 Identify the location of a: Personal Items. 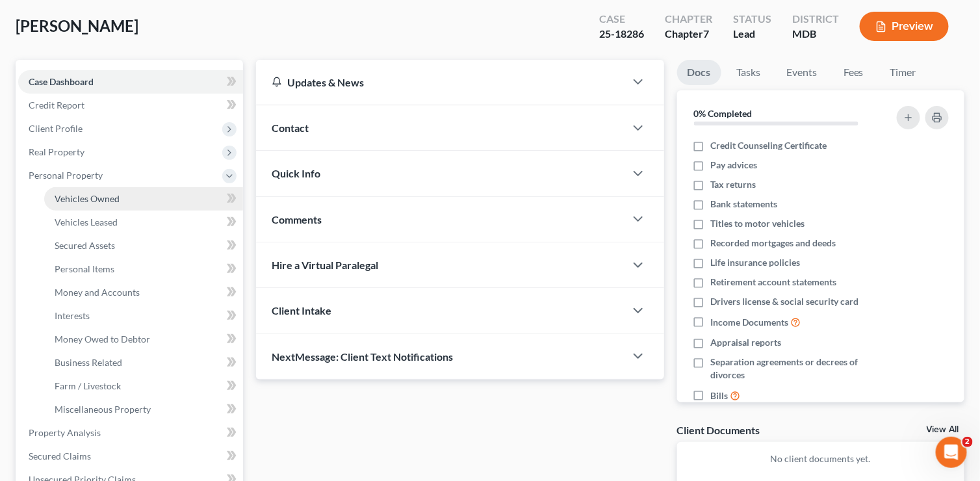
(143, 269).